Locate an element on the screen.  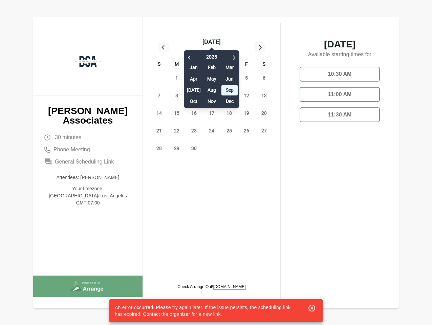
p: Check Arrange Out! is located at coordinates (211, 287).